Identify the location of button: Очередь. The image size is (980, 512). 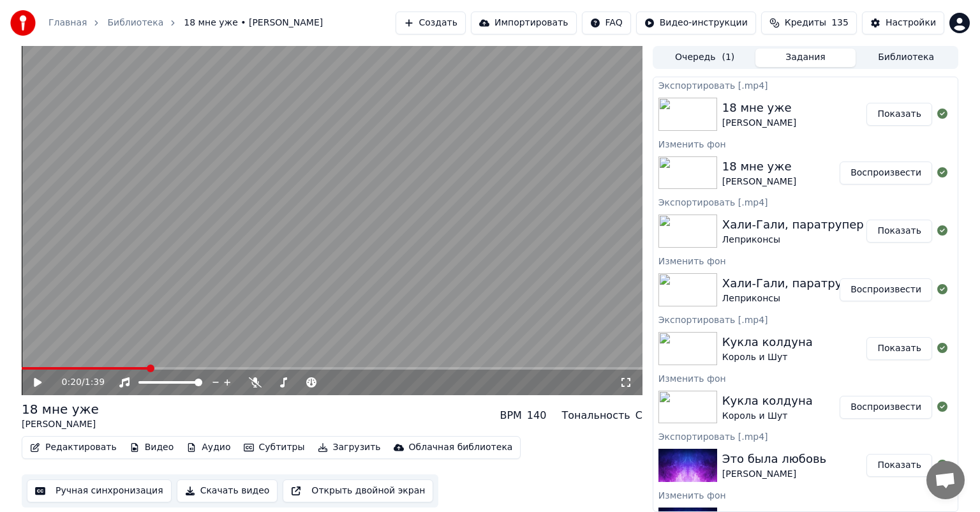
(705, 57).